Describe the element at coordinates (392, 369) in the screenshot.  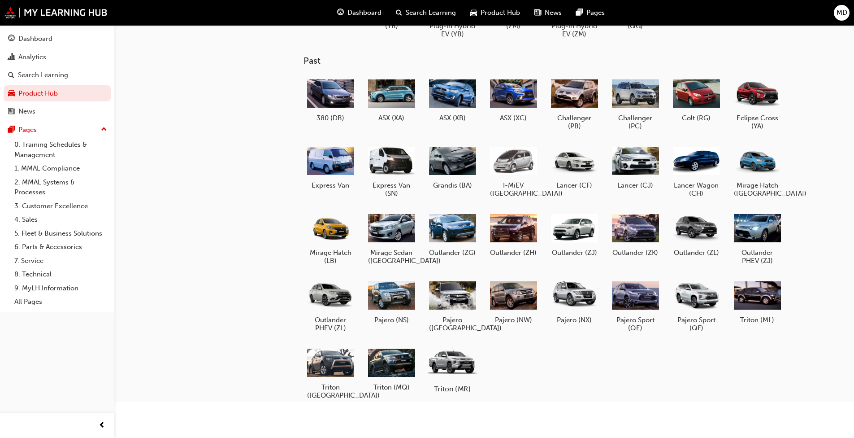
I see `a: Triton (MQ)` at that location.